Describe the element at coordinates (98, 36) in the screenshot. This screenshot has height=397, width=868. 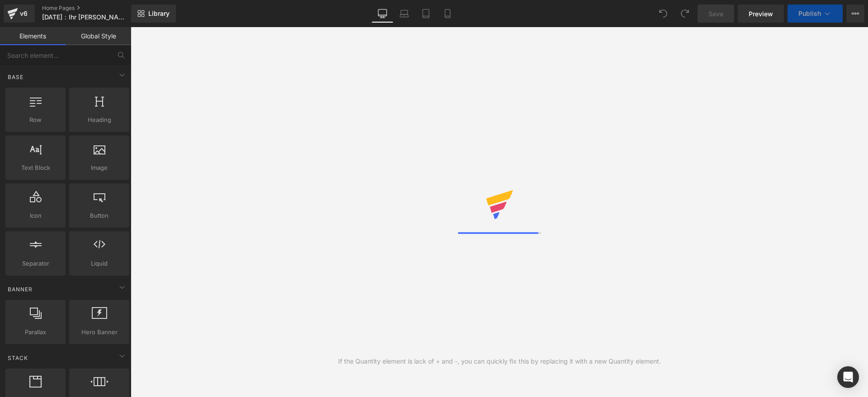
I see `a: Global Style` at that location.